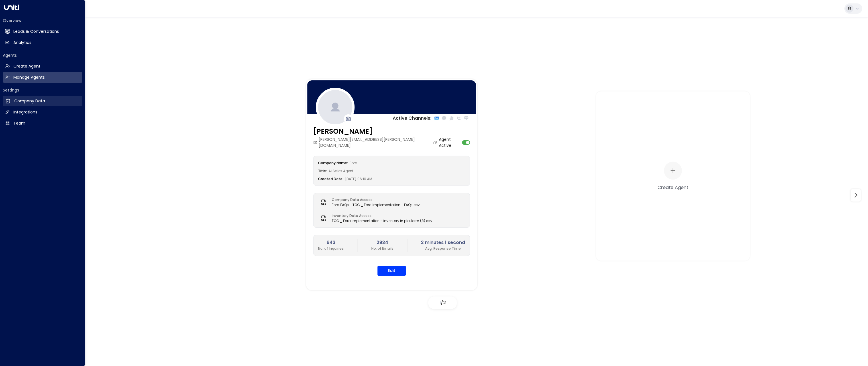 Image resolution: width=868 pixels, height=366 pixels. What do you see at coordinates (412, 118) in the screenshot?
I see `p: Active Channels:` at bounding box center [412, 118].